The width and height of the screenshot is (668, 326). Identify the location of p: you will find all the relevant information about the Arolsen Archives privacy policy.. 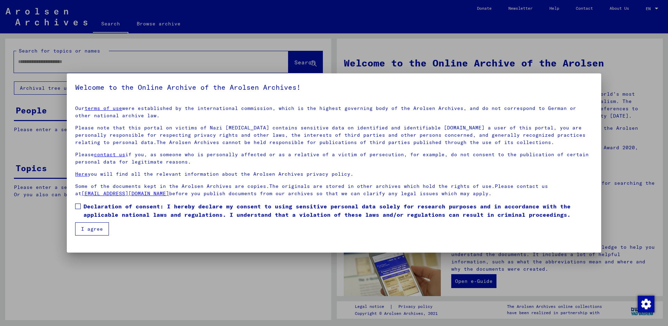
(334, 174).